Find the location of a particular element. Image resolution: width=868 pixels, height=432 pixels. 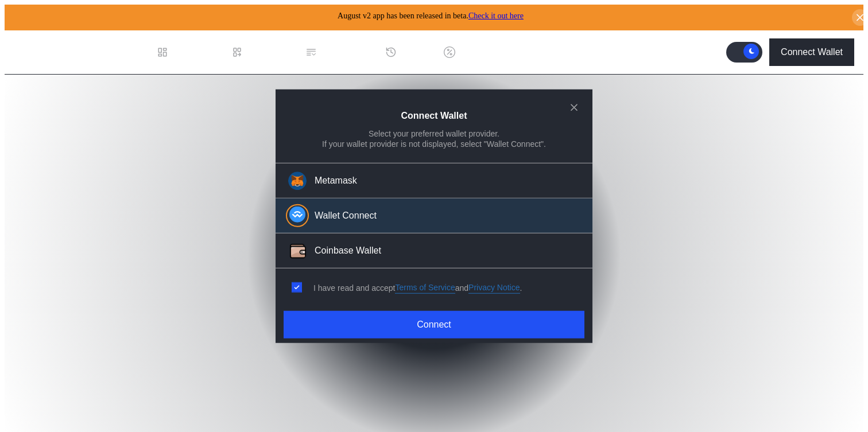

a: Terms of Service is located at coordinates (425, 287).